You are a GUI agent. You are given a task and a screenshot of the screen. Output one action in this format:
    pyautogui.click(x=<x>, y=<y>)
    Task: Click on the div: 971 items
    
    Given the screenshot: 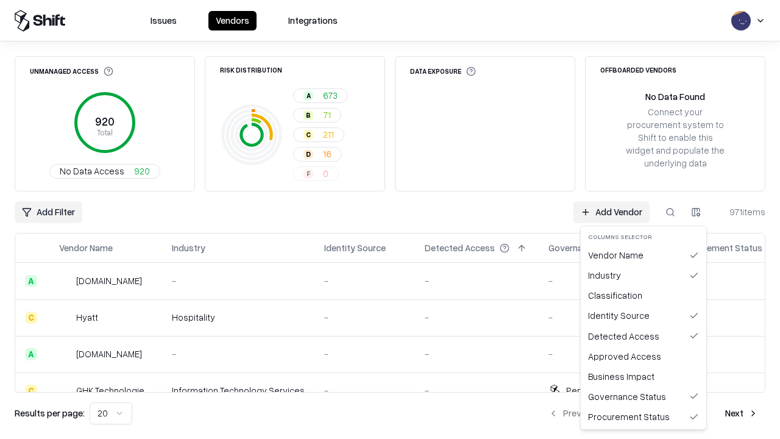 What is the action you would take?
    pyautogui.click(x=741, y=212)
    